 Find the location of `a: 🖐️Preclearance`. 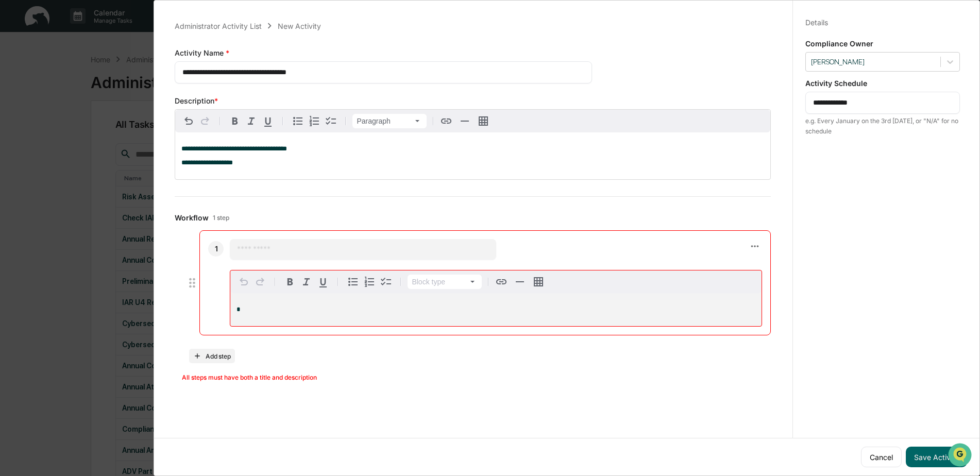

a: 🖐️Preclearance is located at coordinates (38, 135).